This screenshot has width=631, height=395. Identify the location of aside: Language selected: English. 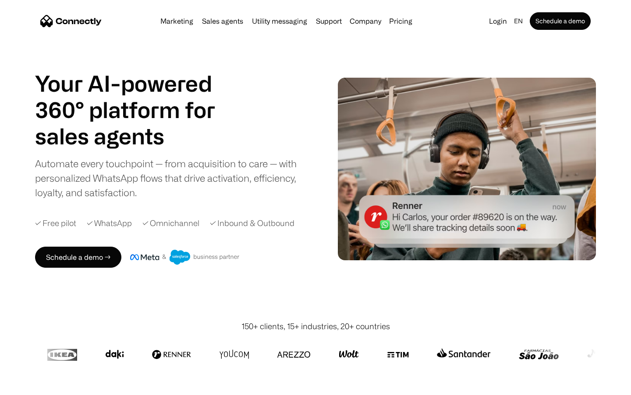
(31, 385).